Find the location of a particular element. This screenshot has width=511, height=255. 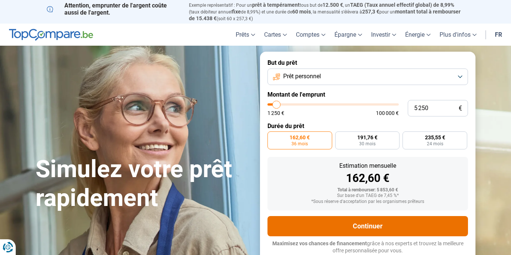

span: prêt à tempérament is located at coordinates (276, 5).